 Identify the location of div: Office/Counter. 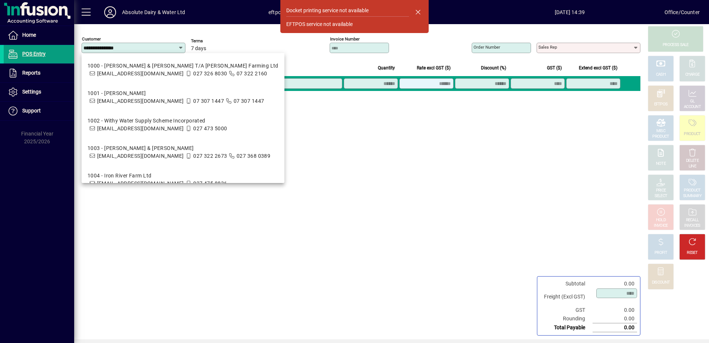
(682, 12).